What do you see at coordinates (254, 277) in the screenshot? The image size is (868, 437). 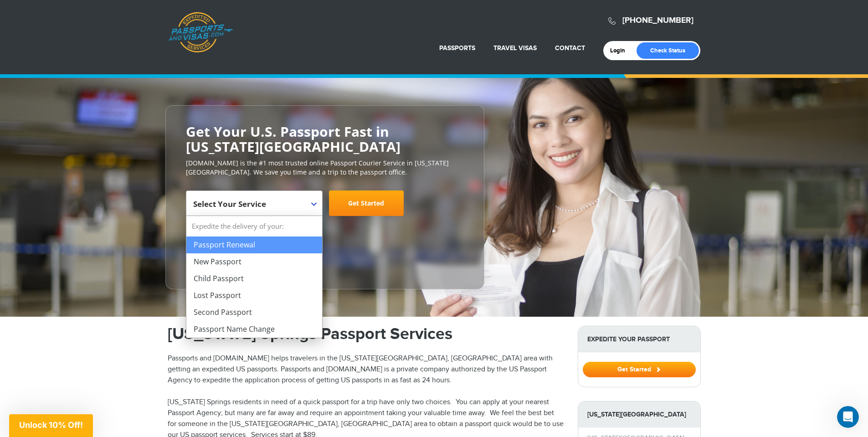 I see `li: Expedite the delivery of your:` at bounding box center [254, 277].